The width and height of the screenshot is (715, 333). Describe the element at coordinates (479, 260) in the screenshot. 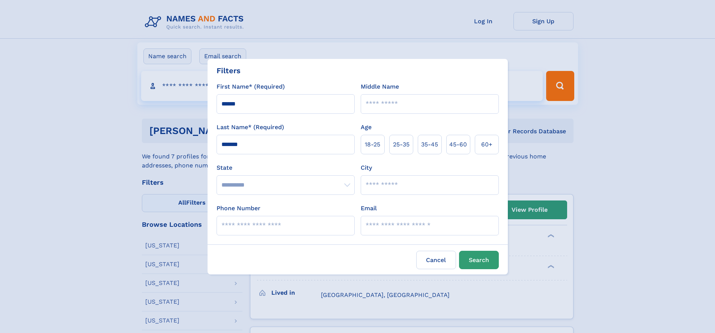

I see `button: Search` at that location.